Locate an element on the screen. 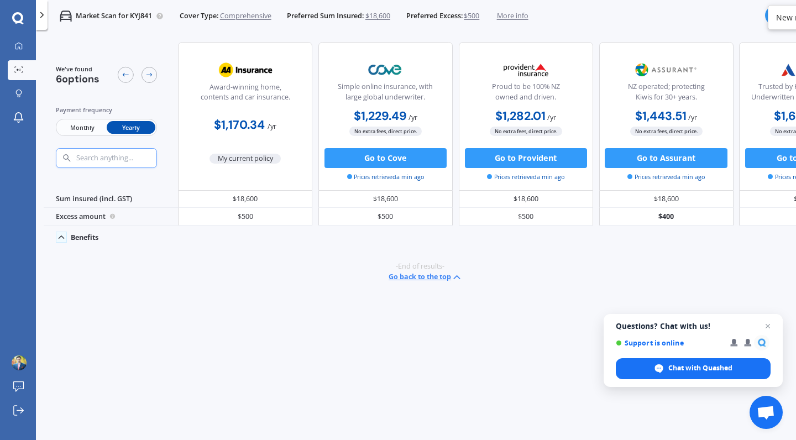 The width and height of the screenshot is (796, 440). b: $1,282.01 is located at coordinates (520, 116).